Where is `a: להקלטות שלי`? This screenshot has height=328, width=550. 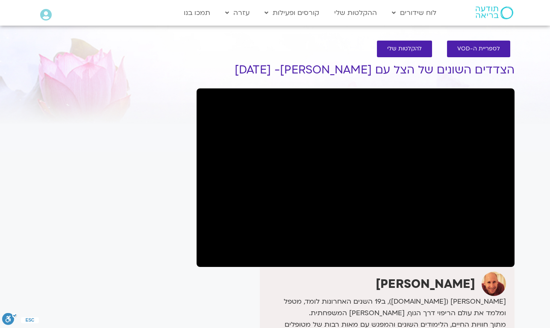 a: להקלטות שלי is located at coordinates (405, 49).